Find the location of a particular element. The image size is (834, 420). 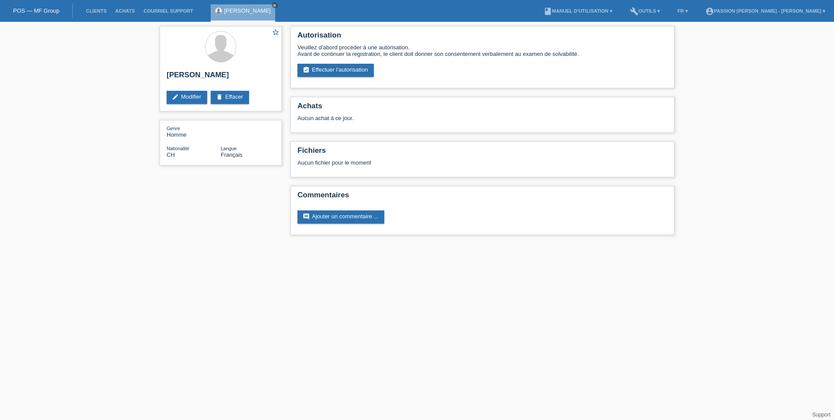

span: Français is located at coordinates (232, 154).